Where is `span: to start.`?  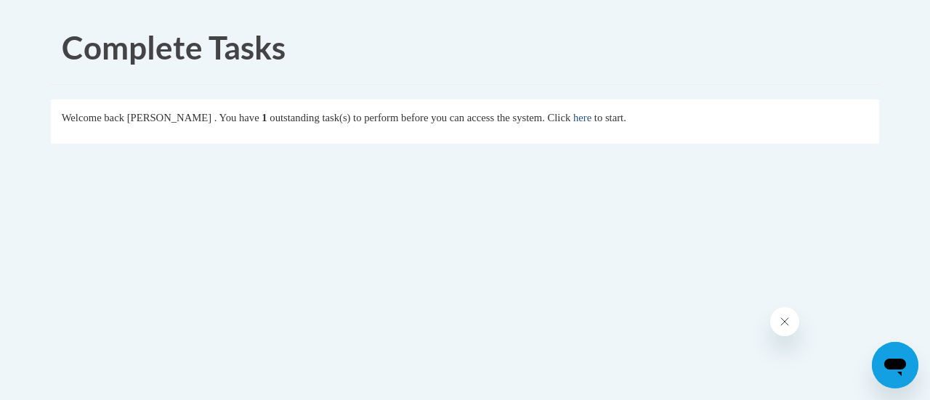
span: to start. is located at coordinates (610, 118).